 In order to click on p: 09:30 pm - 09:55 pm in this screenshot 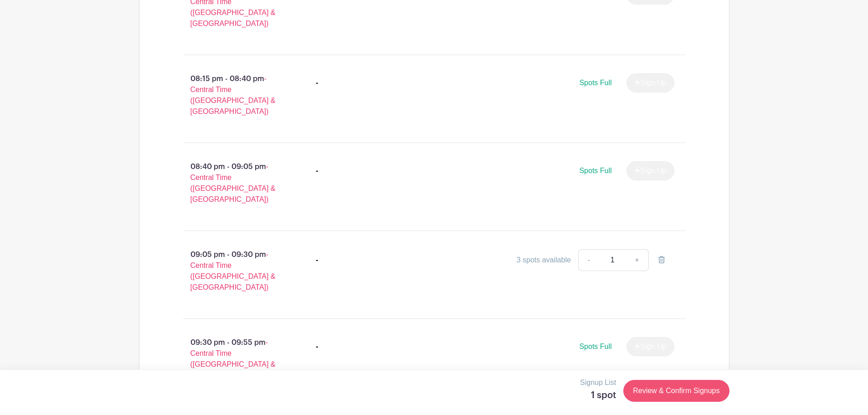, I will do `click(235, 359)`.